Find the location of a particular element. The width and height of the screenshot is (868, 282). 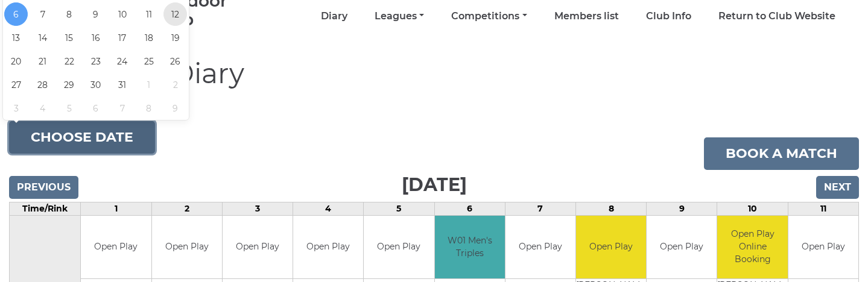

td: 6 is located at coordinates (469, 208).